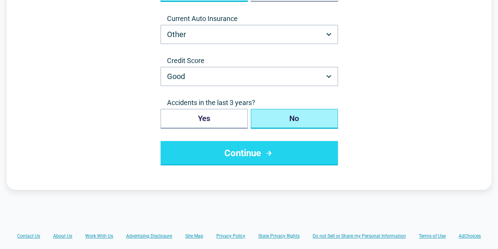 Image resolution: width=498 pixels, height=249 pixels. Describe the element at coordinates (231, 236) in the screenshot. I see `a: Privacy Policy` at that location.